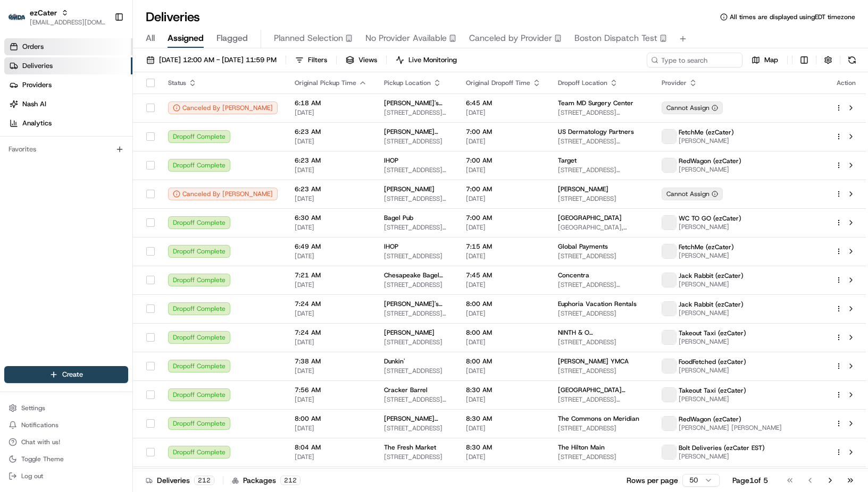 The image size is (868, 492). I want to click on span: Cracker Barrel, so click(406, 390).